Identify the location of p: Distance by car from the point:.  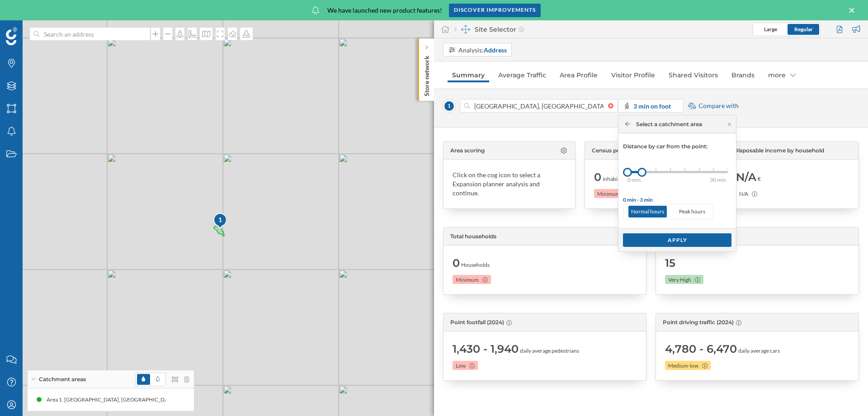
(677, 147).